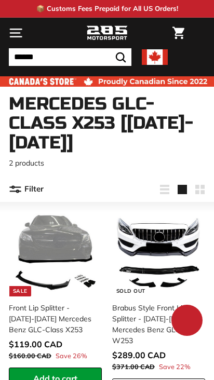 The height and width of the screenshot is (380, 214). I want to click on p: 📦 Customs Fees Prepaid for All US Orders!, so click(107, 9).